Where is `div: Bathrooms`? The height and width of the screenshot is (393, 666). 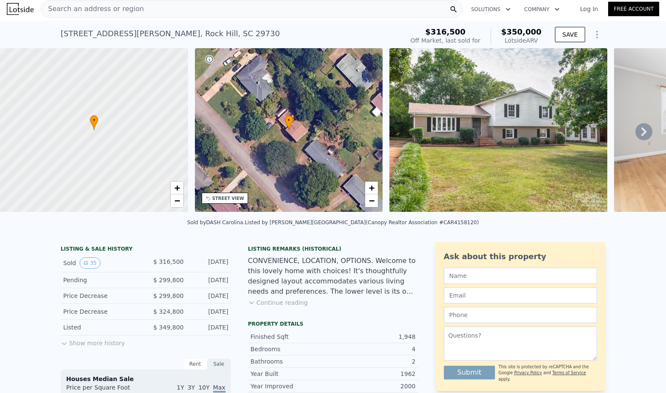 div: Bathrooms is located at coordinates (292, 361).